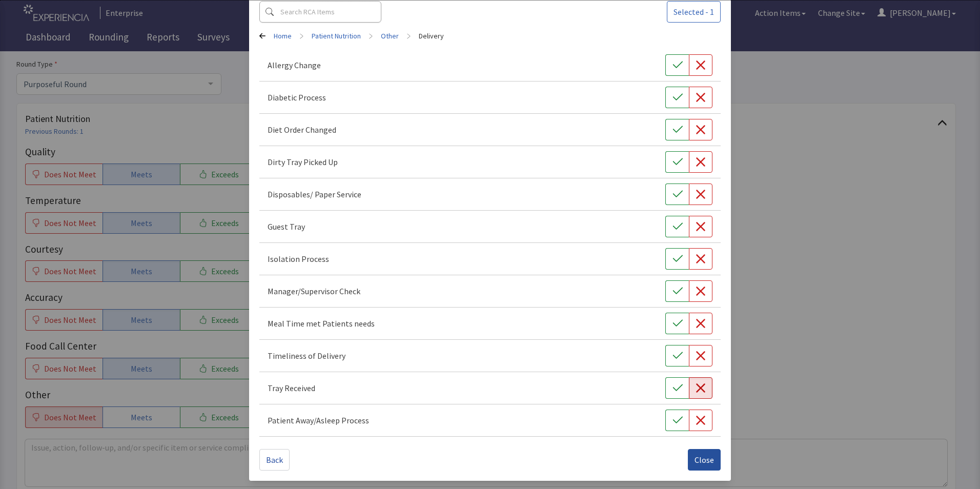 This screenshot has width=980, height=489. What do you see at coordinates (314, 194) in the screenshot?
I see `p: Disposables/ Paper Service` at bounding box center [314, 194].